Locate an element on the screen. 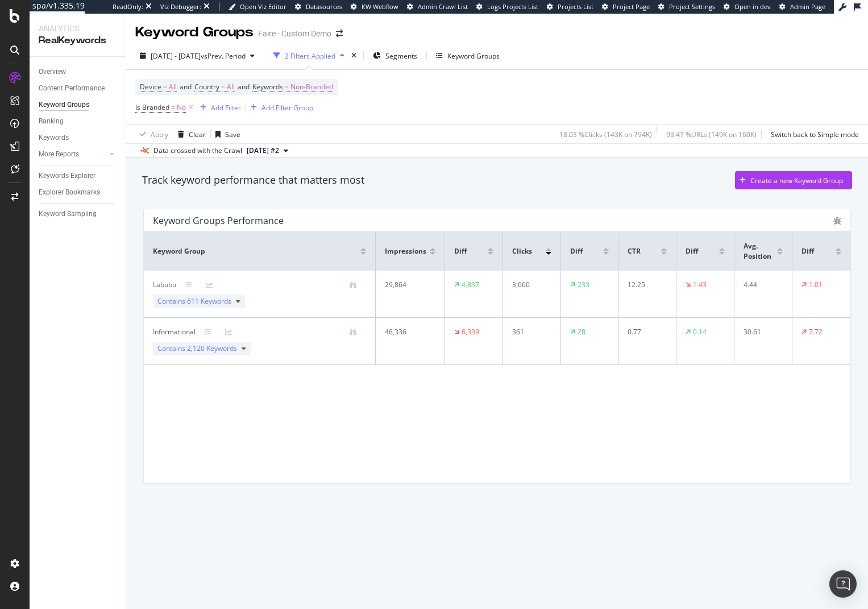 The width and height of the screenshot is (868, 609). div: Content Performance is located at coordinates (71, 88).